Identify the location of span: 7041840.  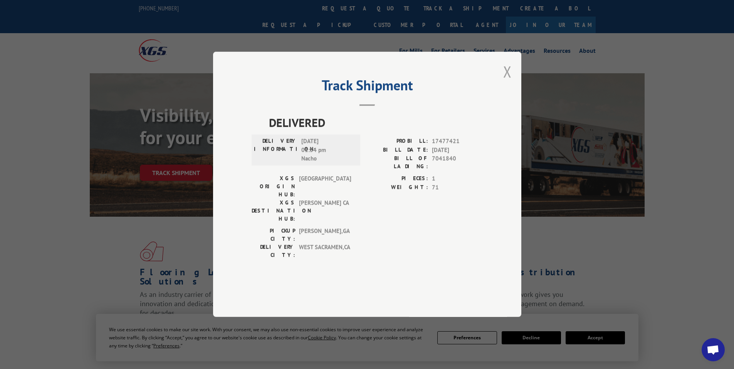
(457, 163).